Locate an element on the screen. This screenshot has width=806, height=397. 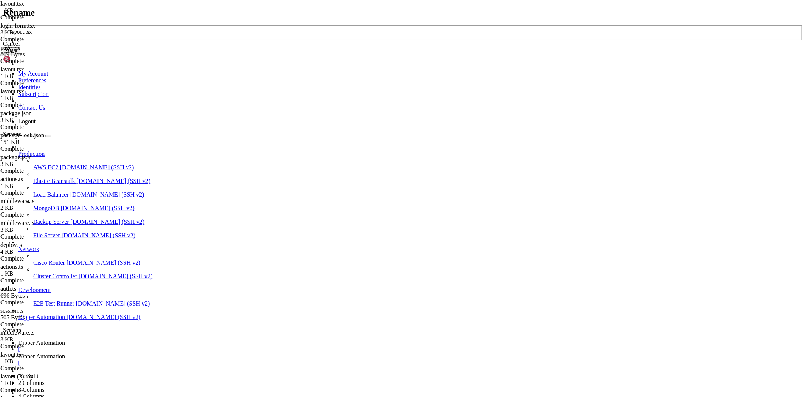
x-row: \n' + is located at coordinates (355, 199).